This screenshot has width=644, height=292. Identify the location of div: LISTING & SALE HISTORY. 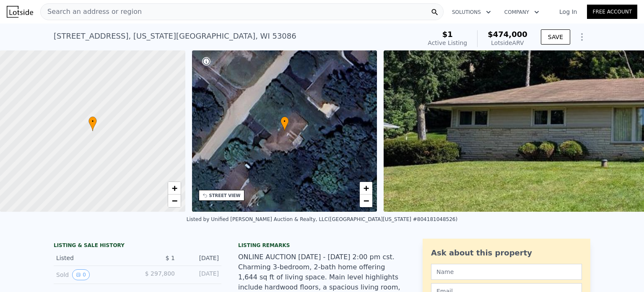
(138, 246).